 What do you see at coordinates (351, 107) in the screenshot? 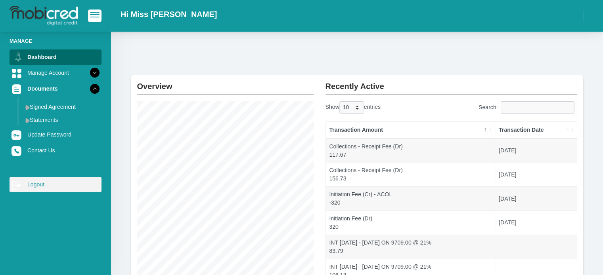
I see `select: Showentries` at bounding box center [351, 107].